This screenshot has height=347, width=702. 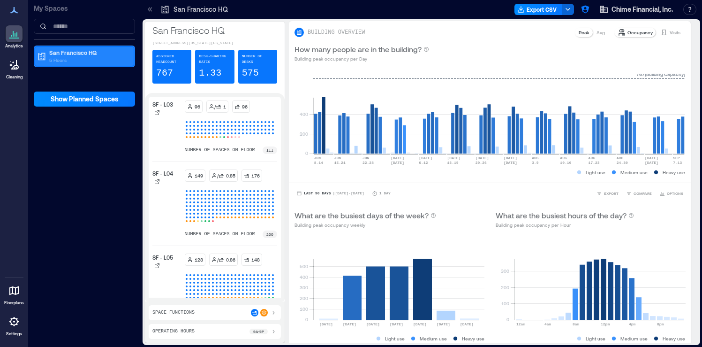 I want to click on p: 767, so click(x=165, y=73).